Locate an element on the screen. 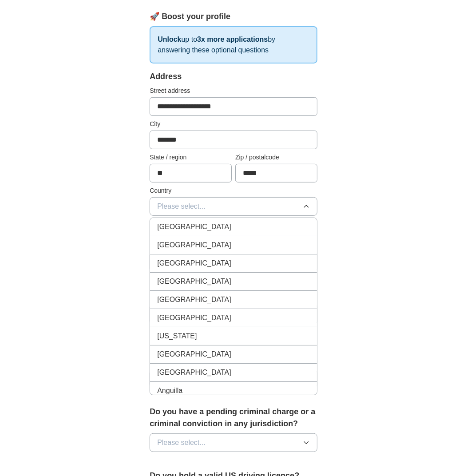 The image size is (467, 476). label: Zip / postalcode is located at coordinates (276, 157).